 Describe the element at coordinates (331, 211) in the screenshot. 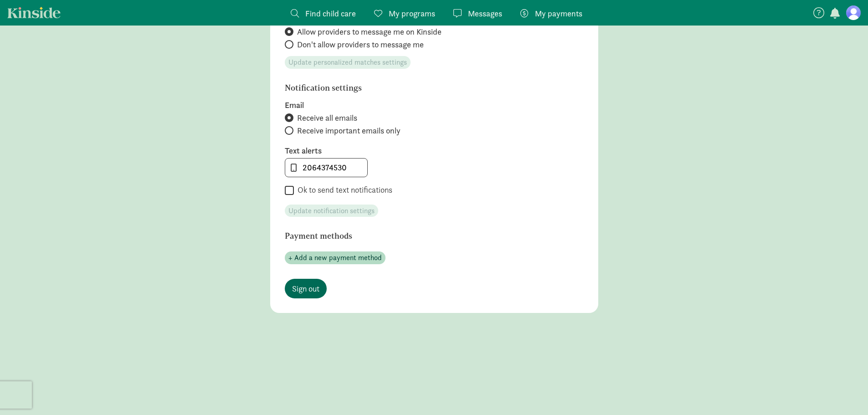

I see `span: Update notification settings` at that location.